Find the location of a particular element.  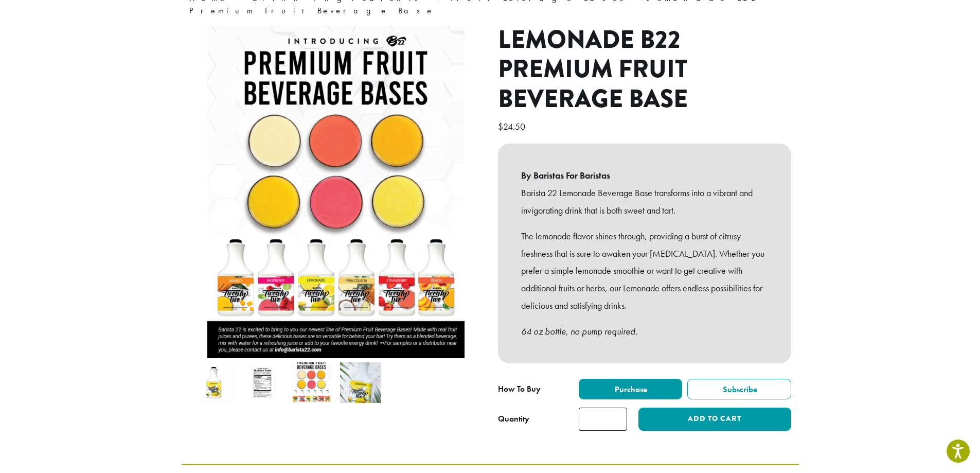

div: Quantity is located at coordinates (513, 419).